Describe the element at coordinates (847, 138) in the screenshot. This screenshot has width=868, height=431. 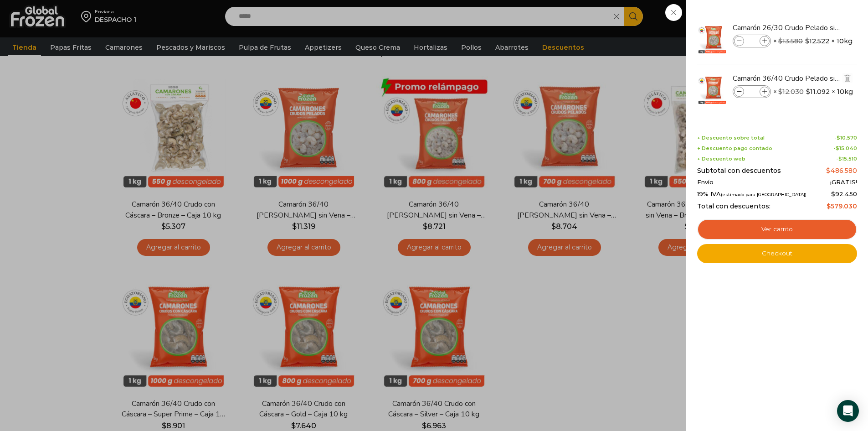
I see `bdi: 10.570` at that location.